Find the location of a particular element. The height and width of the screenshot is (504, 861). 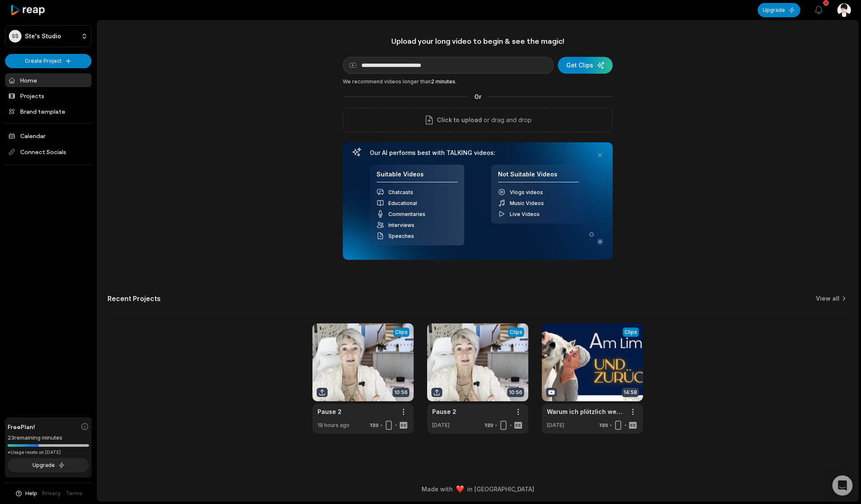

a: View all is located at coordinates (827, 299).